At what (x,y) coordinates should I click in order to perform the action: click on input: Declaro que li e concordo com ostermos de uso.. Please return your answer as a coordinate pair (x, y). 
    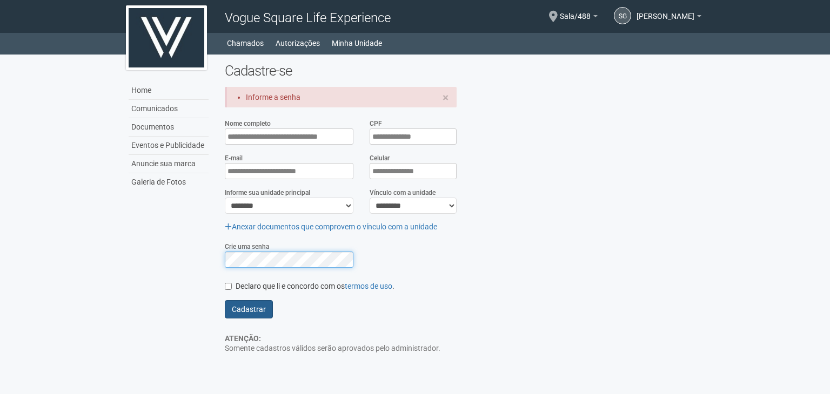
    Looking at the image, I should click on (228, 286).